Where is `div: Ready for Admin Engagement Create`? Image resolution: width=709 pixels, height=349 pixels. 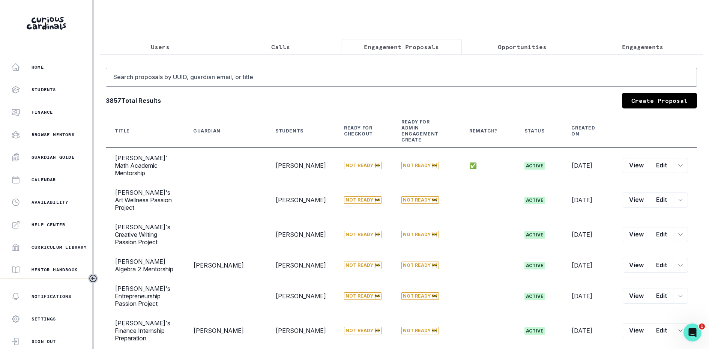
div: Ready for Admin Engagement Create is located at coordinates (422, 131).